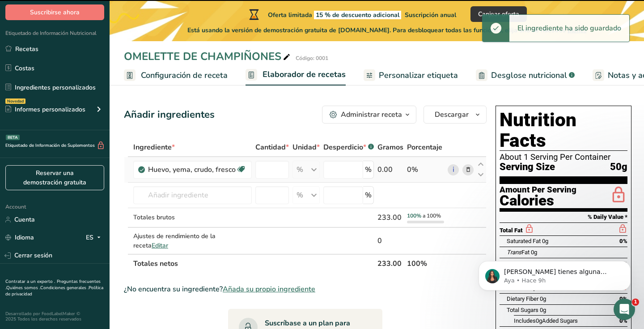 The height and width of the screenshot is (329, 644). Describe the element at coordinates (348, 148) in the screenshot. I see `div: Desperdicio` at that location.